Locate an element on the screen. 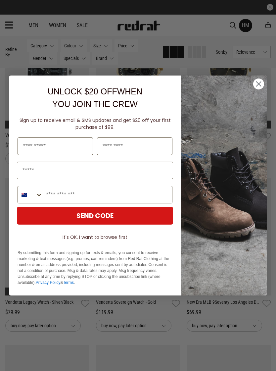 This screenshot has width=276, height=371. button: Open LiveChat chat widget is located at coordinates (15, 13).